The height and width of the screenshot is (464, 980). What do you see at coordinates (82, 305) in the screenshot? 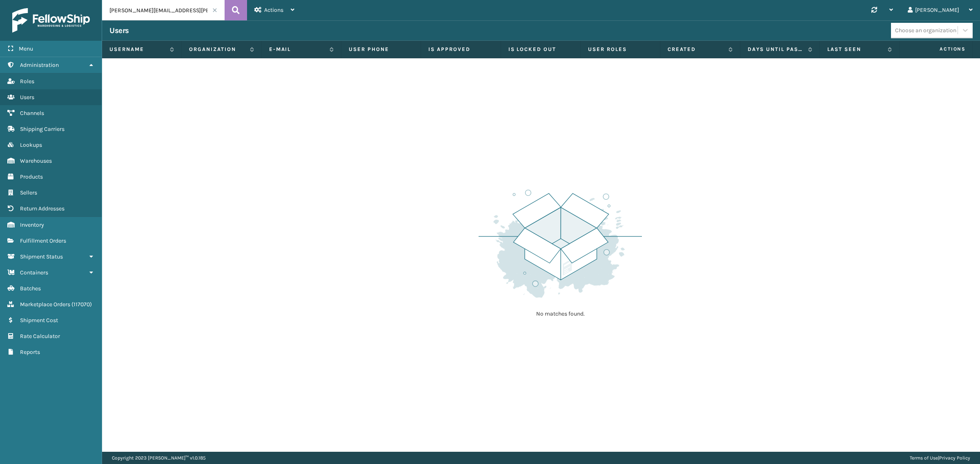
I see `span: ( 117070 )` at bounding box center [82, 305].